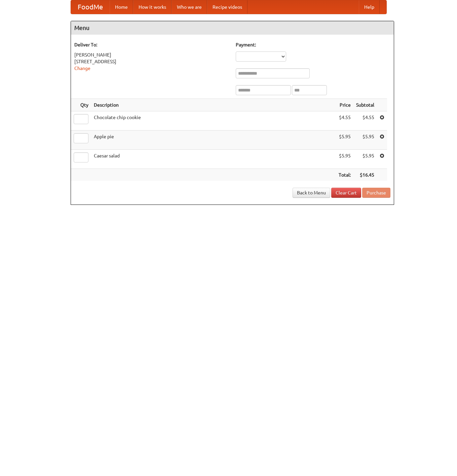 The image size is (457, 476). Describe the element at coordinates (313, 45) in the screenshot. I see `h5: Payment:` at that location.